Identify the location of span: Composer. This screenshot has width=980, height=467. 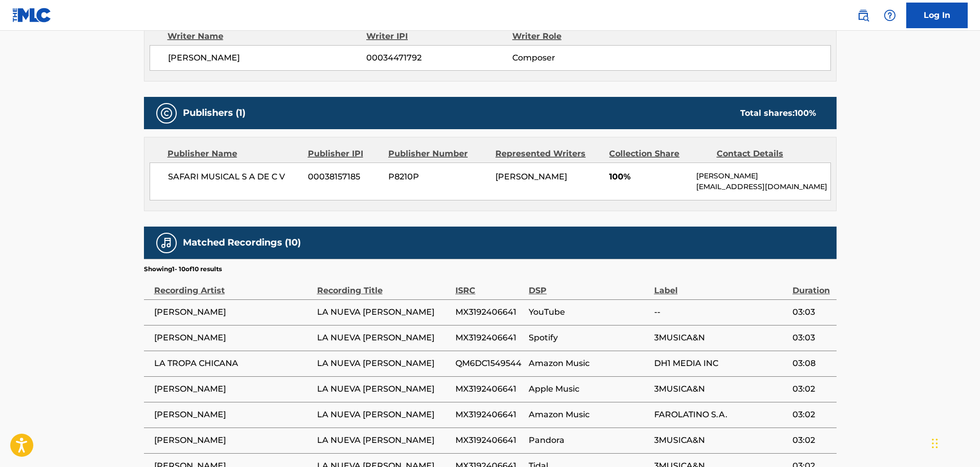
(578, 58).